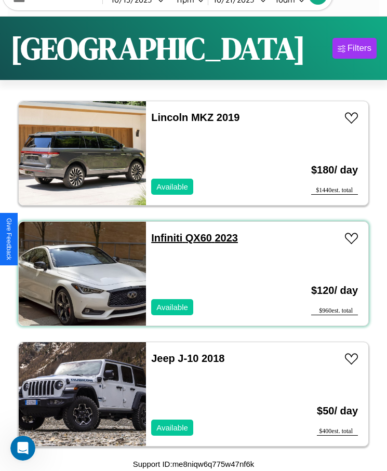 The width and height of the screenshot is (387, 471). What do you see at coordinates (335, 170) in the screenshot?
I see `h3: $ 180 / day` at bounding box center [335, 170].